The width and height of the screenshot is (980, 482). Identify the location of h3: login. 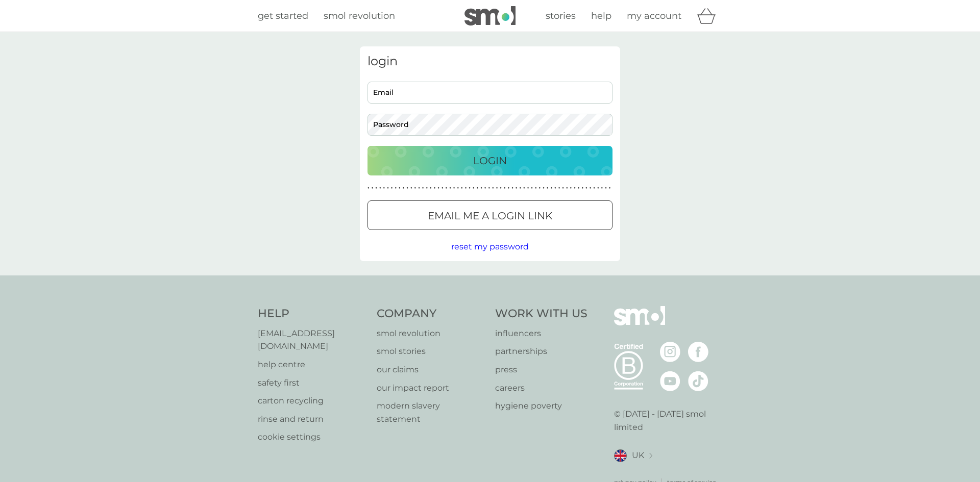
(490, 61).